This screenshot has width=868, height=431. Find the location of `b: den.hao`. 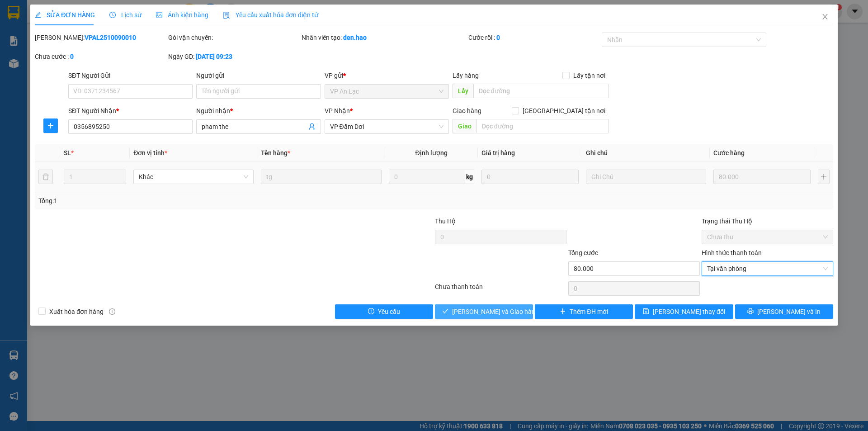

b: den.hao is located at coordinates (355, 37).